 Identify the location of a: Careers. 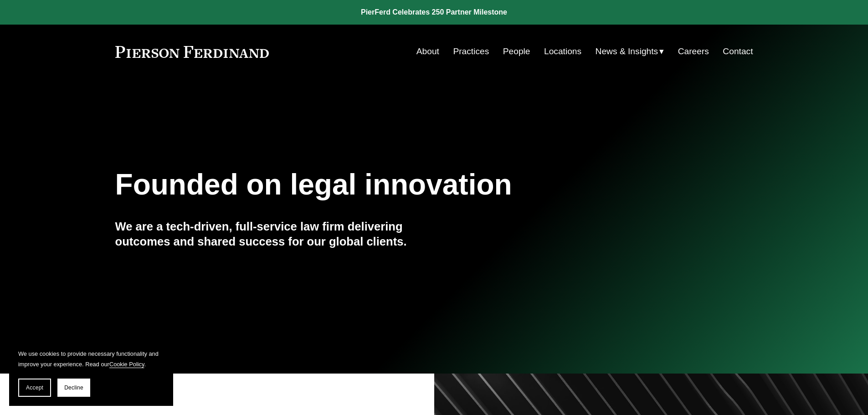
(693, 52).